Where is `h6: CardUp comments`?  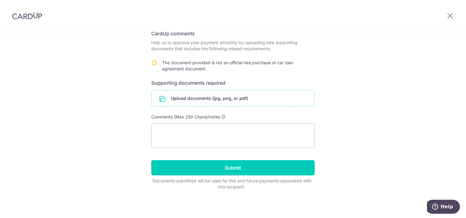 h6: CardUp comments is located at coordinates (233, 34).